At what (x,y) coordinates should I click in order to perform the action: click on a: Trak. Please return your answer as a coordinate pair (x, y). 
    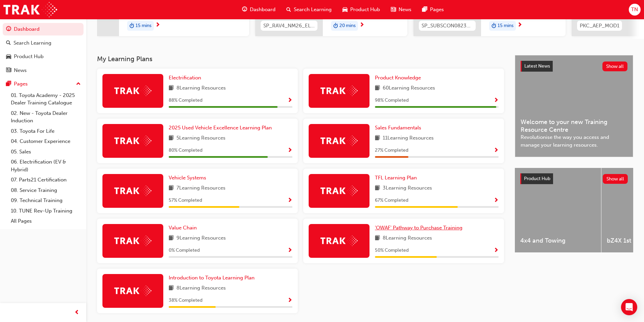
    Looking at the image, I should click on (30, 9).